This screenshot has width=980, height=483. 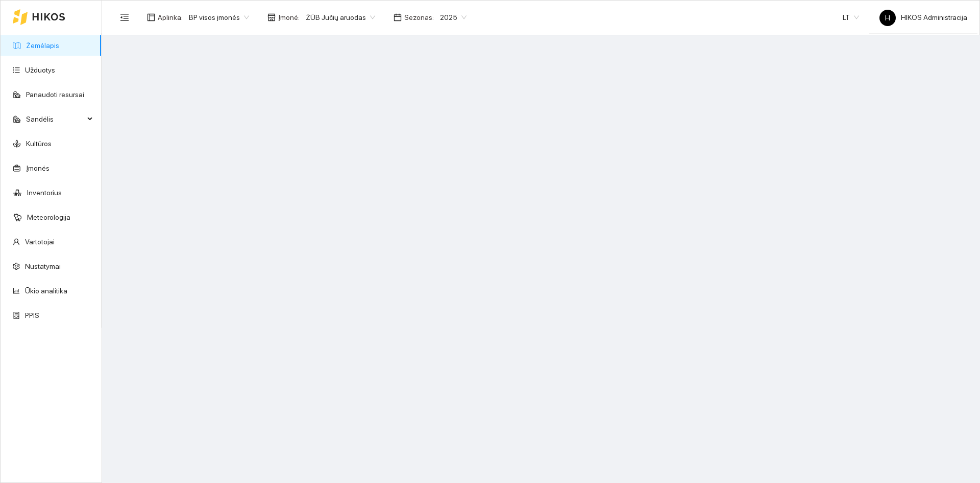 I want to click on span: LT, so click(x=851, y=18).